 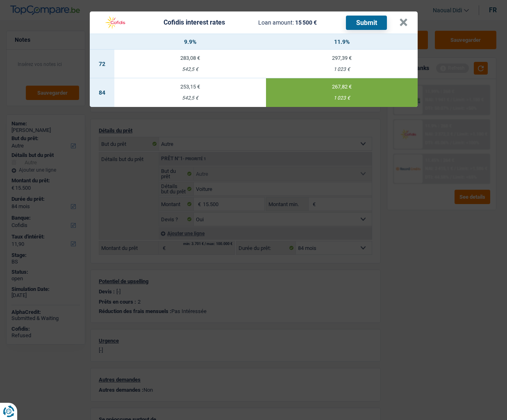 I want to click on td: 84, so click(x=102, y=93).